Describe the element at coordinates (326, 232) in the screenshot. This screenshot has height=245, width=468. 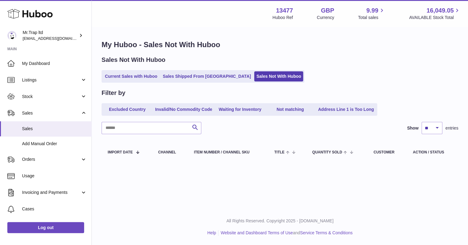
I see `a: Service Terms & Conditions` at that location.